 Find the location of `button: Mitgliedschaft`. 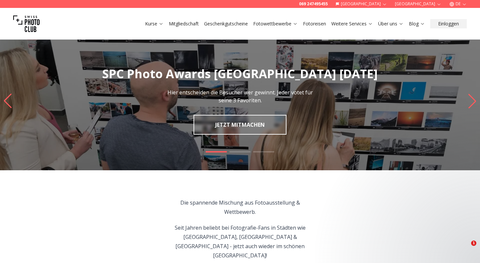

button: Mitgliedschaft is located at coordinates (184, 24).